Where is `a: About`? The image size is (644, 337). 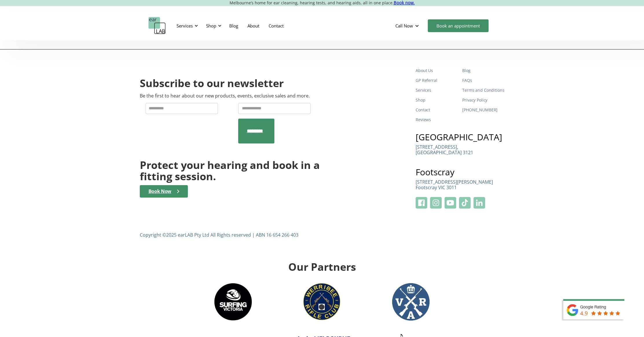
a: About is located at coordinates (253, 26).